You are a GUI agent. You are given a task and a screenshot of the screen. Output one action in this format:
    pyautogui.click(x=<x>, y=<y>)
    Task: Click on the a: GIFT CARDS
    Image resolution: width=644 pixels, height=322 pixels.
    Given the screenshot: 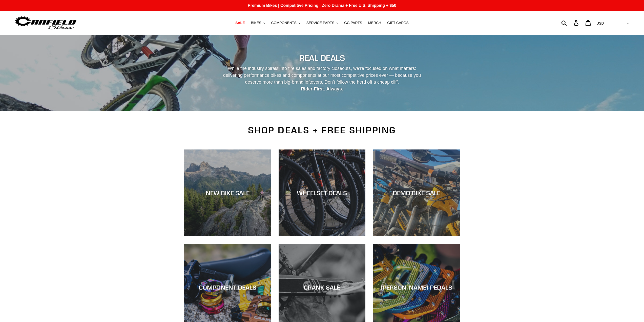 What is the action you would take?
    pyautogui.click(x=398, y=23)
    